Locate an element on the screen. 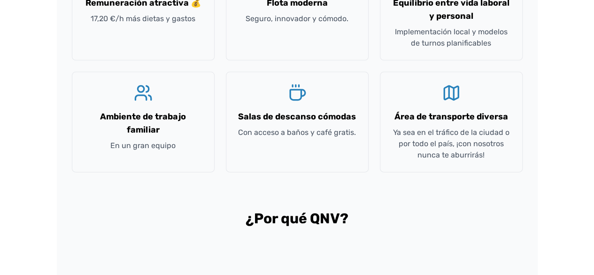 Image resolution: width=594 pixels, height=275 pixels. font: 17,20 €/h más dietas y gastos is located at coordinates (143, 18).